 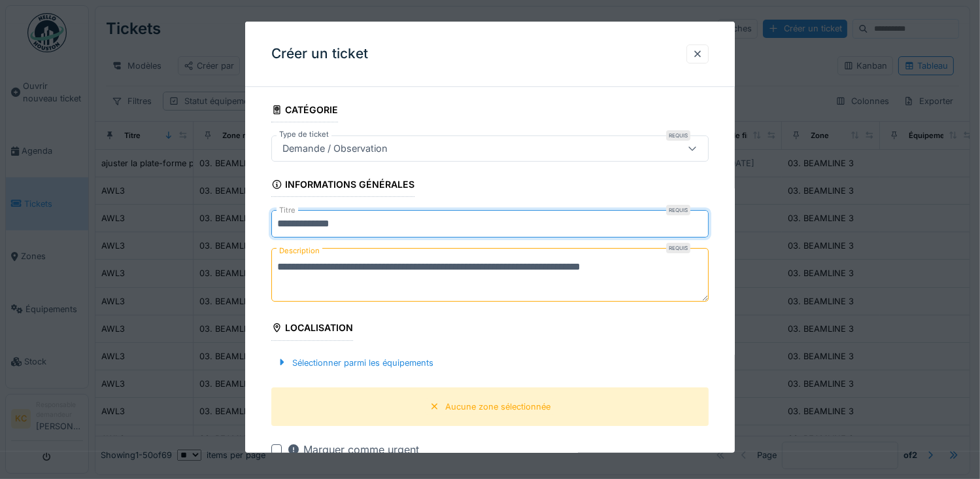 What do you see at coordinates (355, 362) in the screenshot?
I see `div: Sélectionner parmi les équipements` at bounding box center [355, 362].